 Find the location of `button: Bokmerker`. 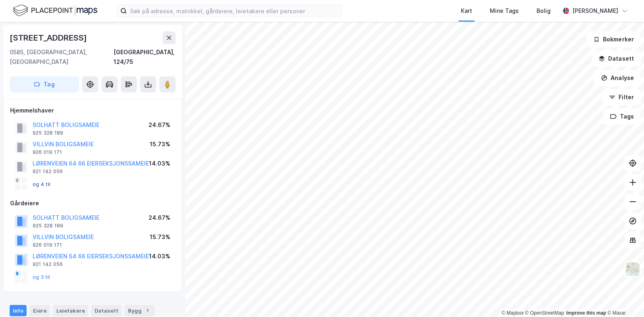

button: Bokmerker is located at coordinates (613, 40).